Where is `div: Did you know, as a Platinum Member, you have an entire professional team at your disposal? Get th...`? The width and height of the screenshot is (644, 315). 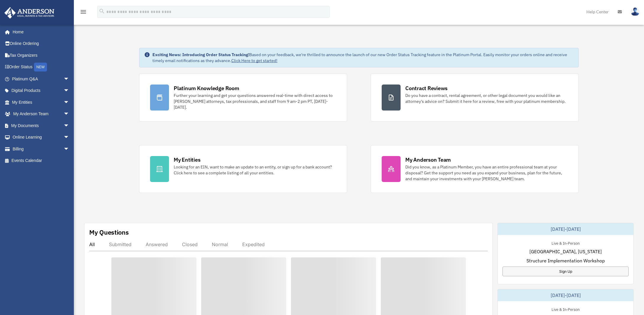
div: Did you know, as a Platinum Member, you have an entire professional team at your disposal? Get th... is located at coordinates (486, 173).